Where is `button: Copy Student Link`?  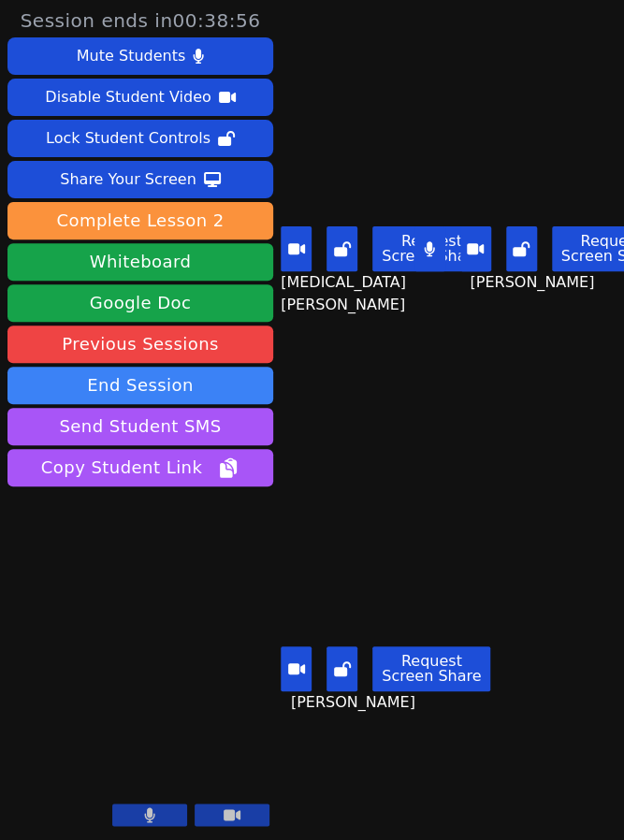
button: Copy Student Link is located at coordinates (140, 468).